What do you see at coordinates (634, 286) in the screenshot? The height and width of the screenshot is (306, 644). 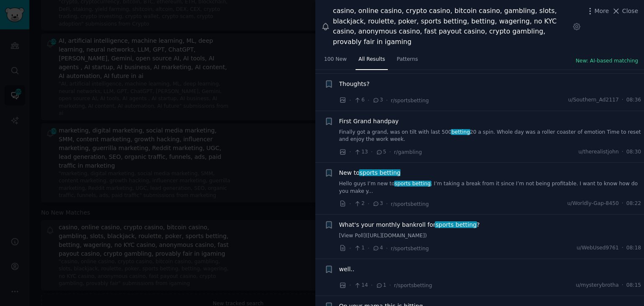 I see `span: 08:15` at bounding box center [634, 286].